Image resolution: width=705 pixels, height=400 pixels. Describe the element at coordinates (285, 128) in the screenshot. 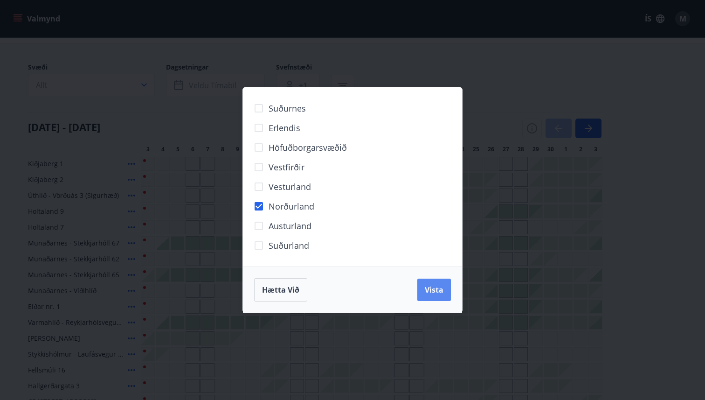

I see `span: Erlendis` at that location.